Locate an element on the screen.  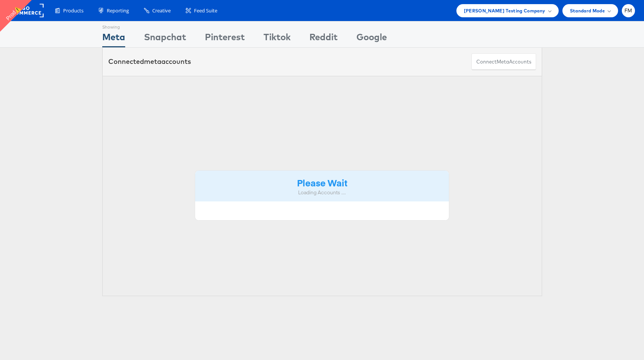
div: Showing is located at coordinates (114, 26).